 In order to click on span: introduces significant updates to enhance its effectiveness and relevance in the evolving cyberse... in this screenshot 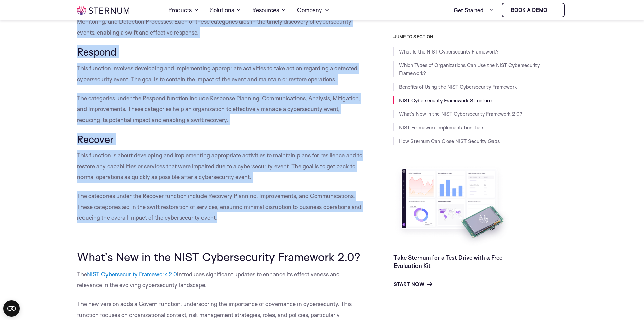, I will do `click(208, 279)`.